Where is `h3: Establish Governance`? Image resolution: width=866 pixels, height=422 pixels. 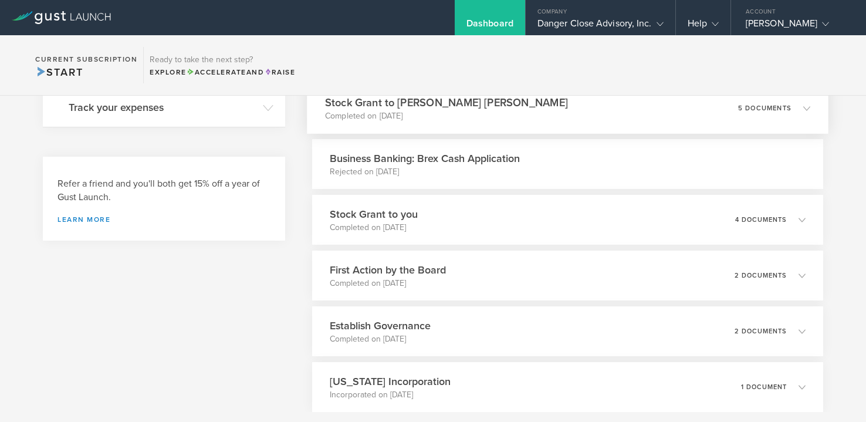 h3: Establish Governance is located at coordinates (380, 326).